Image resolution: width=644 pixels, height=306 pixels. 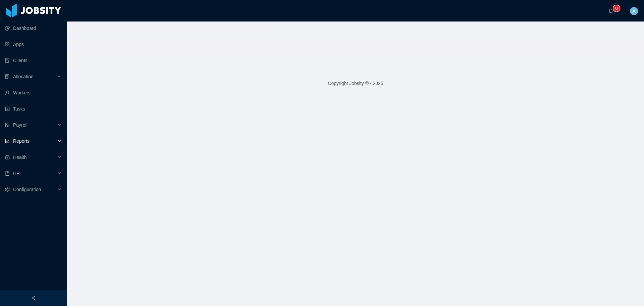 What do you see at coordinates (634, 11) in the screenshot?
I see `span: A` at bounding box center [634, 11].